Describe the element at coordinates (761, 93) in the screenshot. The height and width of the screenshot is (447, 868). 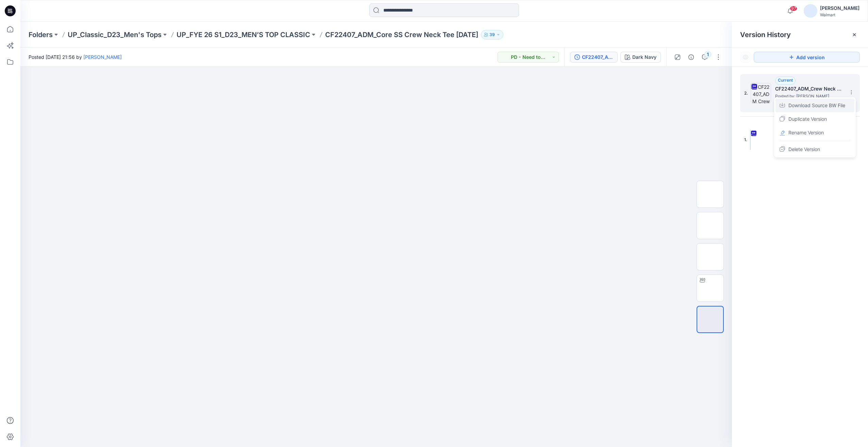
I see `img: CF22407_ADM_Crew Neck Tee 19APR24` at that location.